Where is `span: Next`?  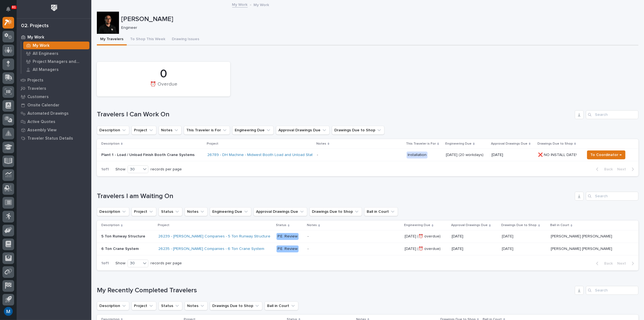
span: Next is located at coordinates (624, 264).